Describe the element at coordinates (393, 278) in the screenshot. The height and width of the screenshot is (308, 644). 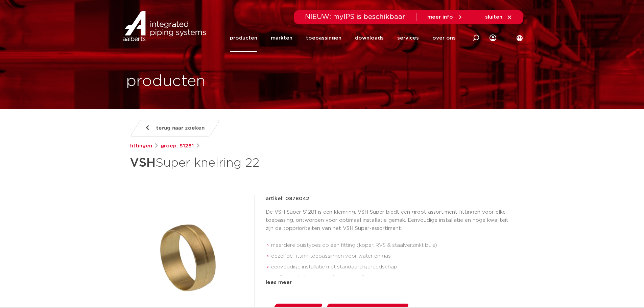
I see `li: snelle verbindingstechnologie waarbij her-montage mogelijk is` at that location.